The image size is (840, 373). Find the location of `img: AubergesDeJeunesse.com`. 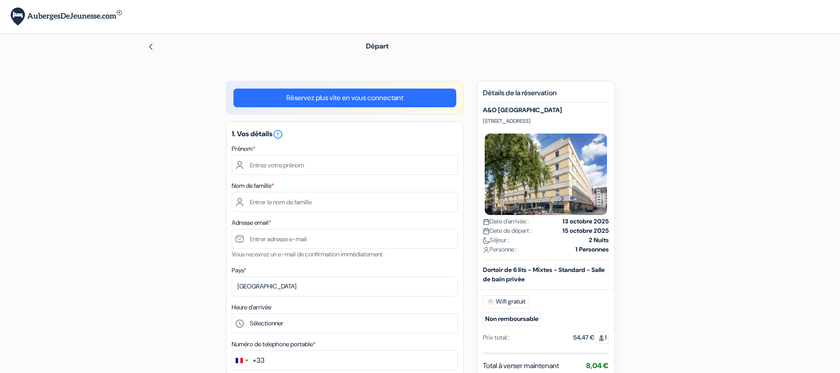

img: AubergesDeJeunesse.com is located at coordinates (66, 16).